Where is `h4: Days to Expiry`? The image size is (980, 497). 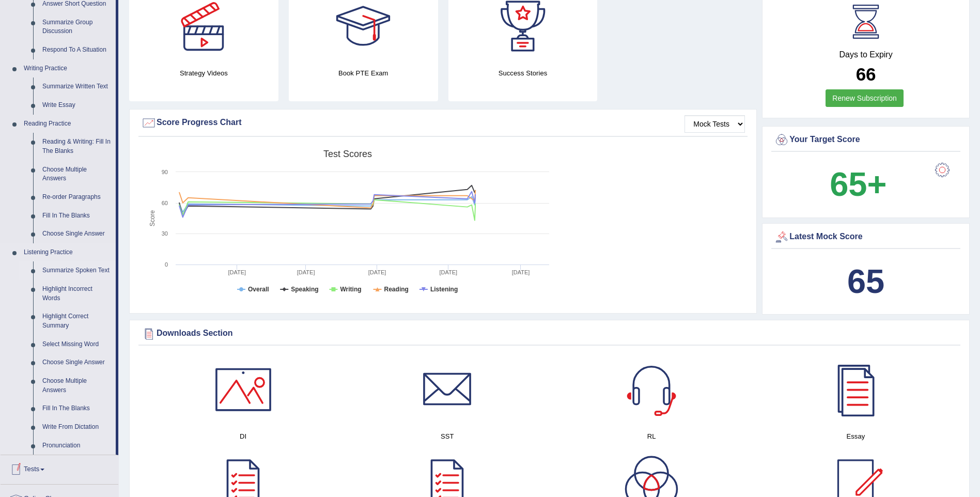
h4: Days to Expiry is located at coordinates (865, 55).